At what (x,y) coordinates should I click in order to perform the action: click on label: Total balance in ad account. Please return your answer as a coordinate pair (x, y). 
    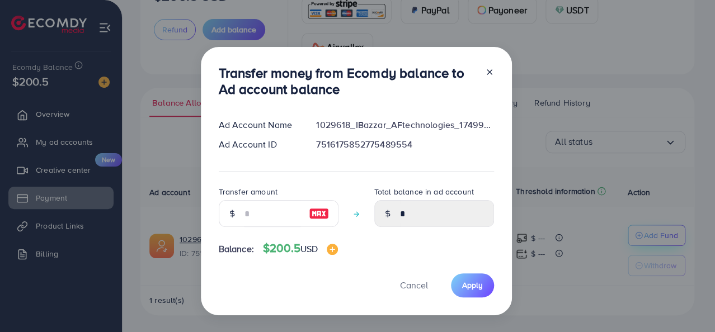
    Looking at the image, I should click on (424, 192).